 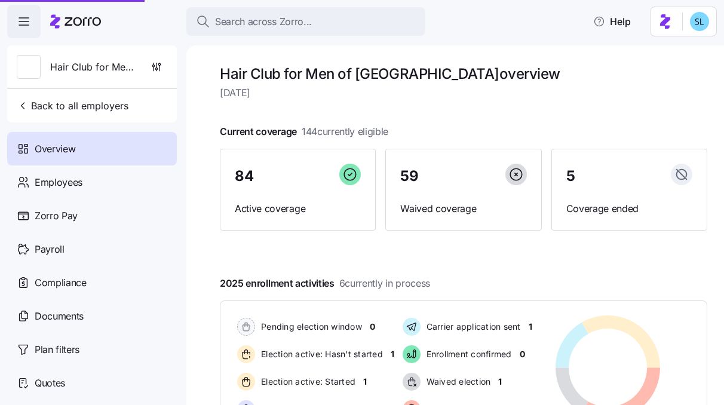 I want to click on span: 59, so click(x=409, y=176).